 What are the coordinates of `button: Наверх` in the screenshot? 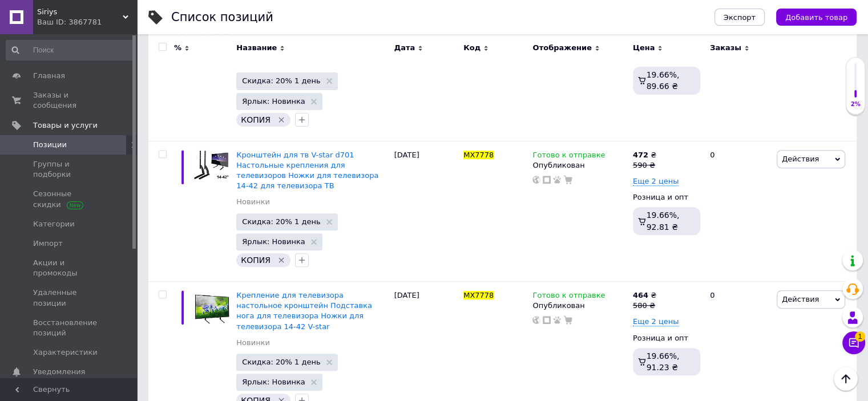 It's located at (846, 379).